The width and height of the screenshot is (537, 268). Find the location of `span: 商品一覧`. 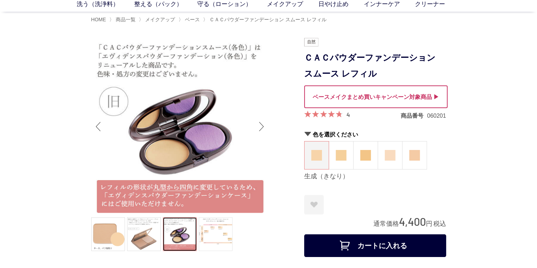

span: 商品一覧 is located at coordinates (126, 20).